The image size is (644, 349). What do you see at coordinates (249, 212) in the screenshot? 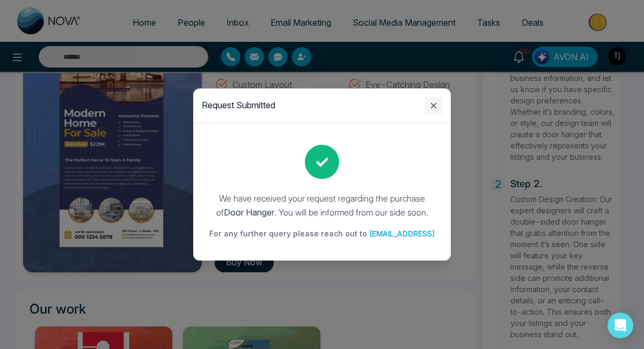
I see `strong: Door Hanger` at bounding box center [249, 212].